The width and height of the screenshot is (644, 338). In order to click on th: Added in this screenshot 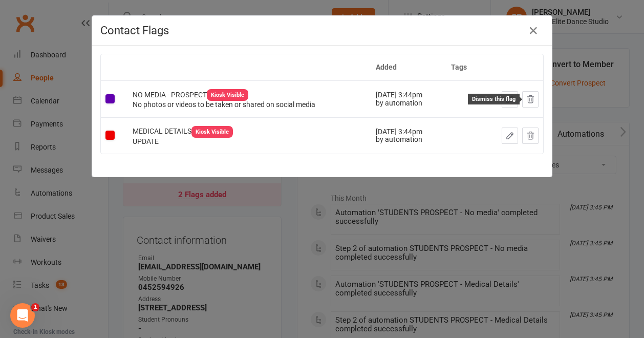, I will do `click(409, 67)`.